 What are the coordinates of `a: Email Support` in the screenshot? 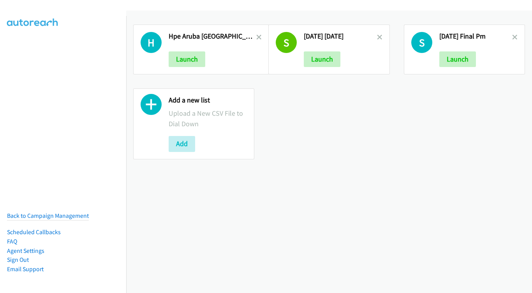 It's located at (25, 269).